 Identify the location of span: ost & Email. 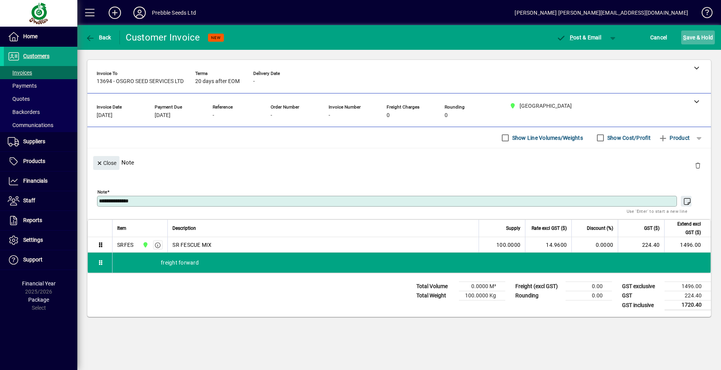
(578, 37).